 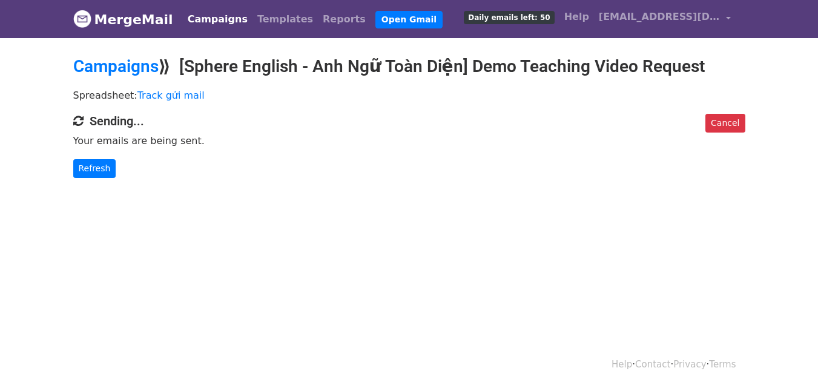 What do you see at coordinates (409, 95) in the screenshot?
I see `p: Spreadsheet:` at bounding box center [409, 95].